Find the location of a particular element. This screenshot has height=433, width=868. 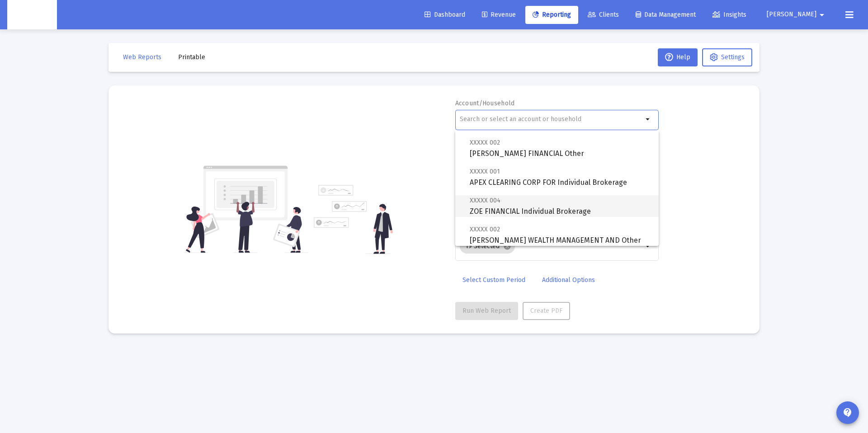

span: XXXXX 004 is located at coordinates (485, 200).